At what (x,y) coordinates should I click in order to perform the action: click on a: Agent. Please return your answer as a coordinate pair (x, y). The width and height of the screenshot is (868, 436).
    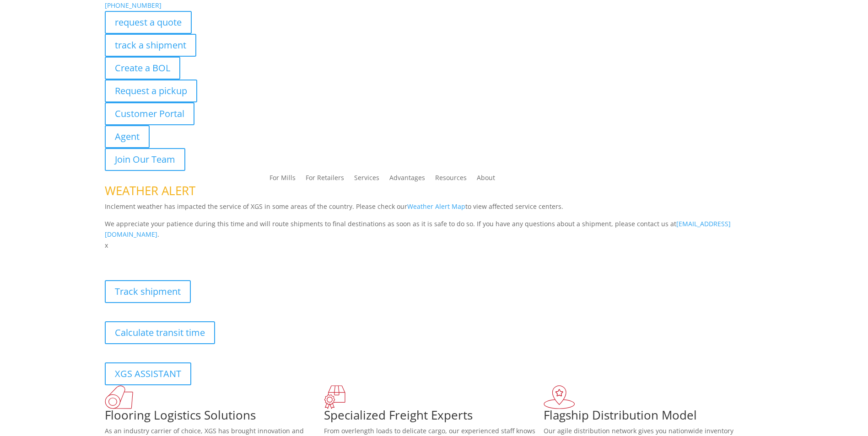
    Looking at the image, I should click on (127, 137).